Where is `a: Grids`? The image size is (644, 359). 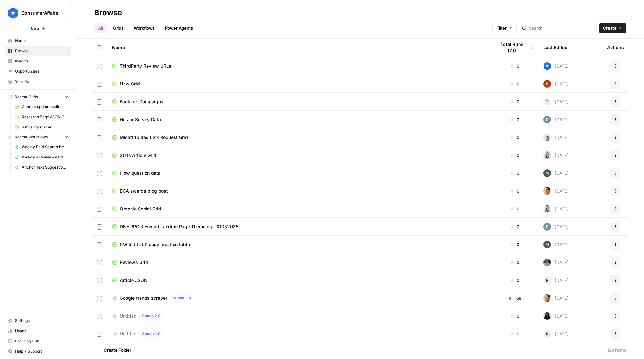
a: Grids is located at coordinates (118, 28).